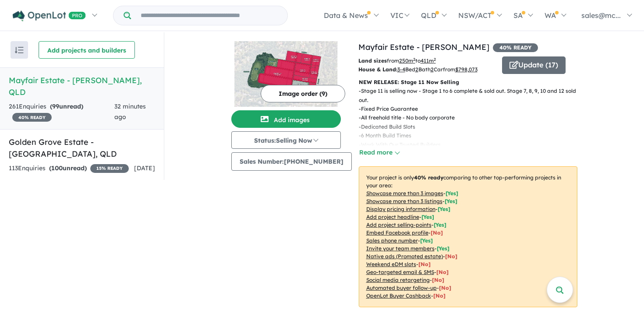 This screenshot has width=644, height=316. Describe the element at coordinates (378, 69) in the screenshot. I see `b: House & Land:` at that location.